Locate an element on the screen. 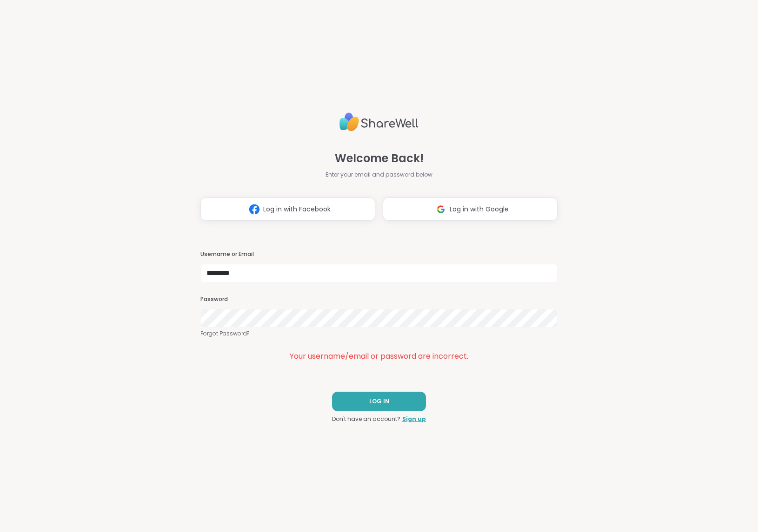  h3: Password is located at coordinates (379, 299).